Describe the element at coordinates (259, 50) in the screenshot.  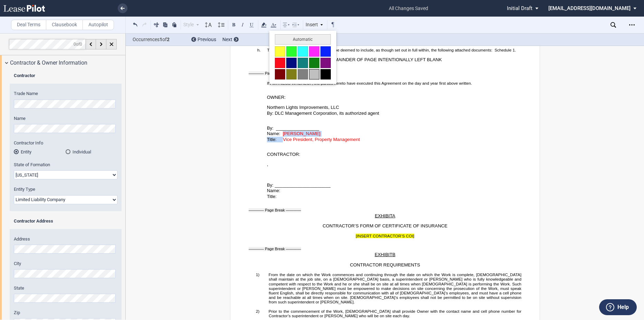
I see `span: h.` at that location.